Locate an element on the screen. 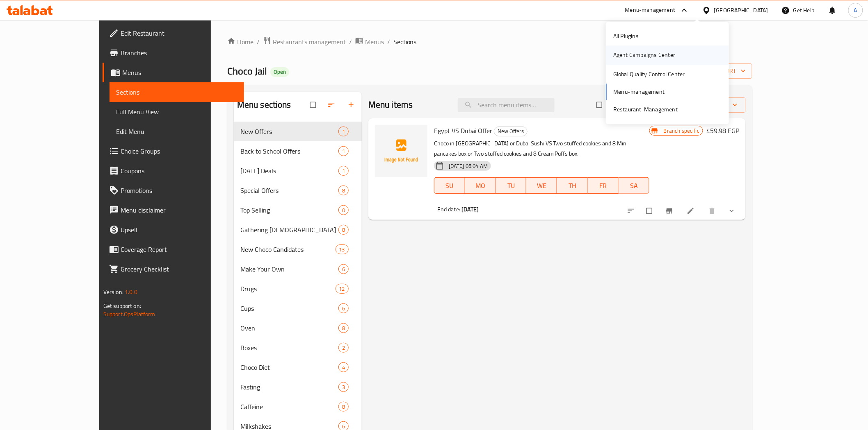 Image resolution: width=868 pixels, height=430 pixels. a: Edit Menu is located at coordinates (177, 132).